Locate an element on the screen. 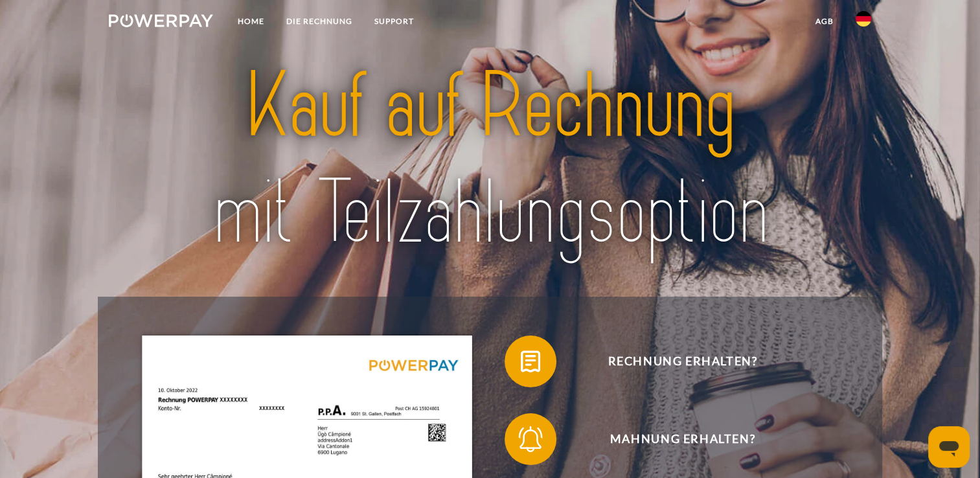 The width and height of the screenshot is (980, 478). img: logo-powerpay-white.svg is located at coordinates (161, 21).